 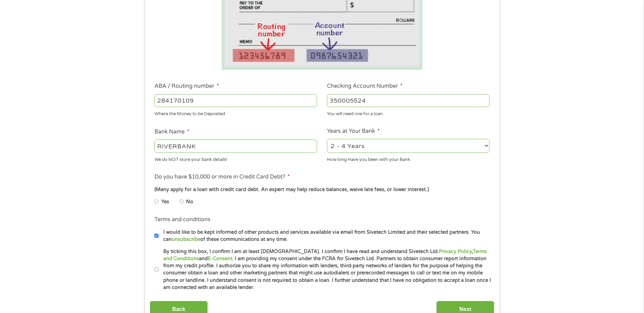 I want to click on div: You will need one for a loan., so click(x=408, y=113).